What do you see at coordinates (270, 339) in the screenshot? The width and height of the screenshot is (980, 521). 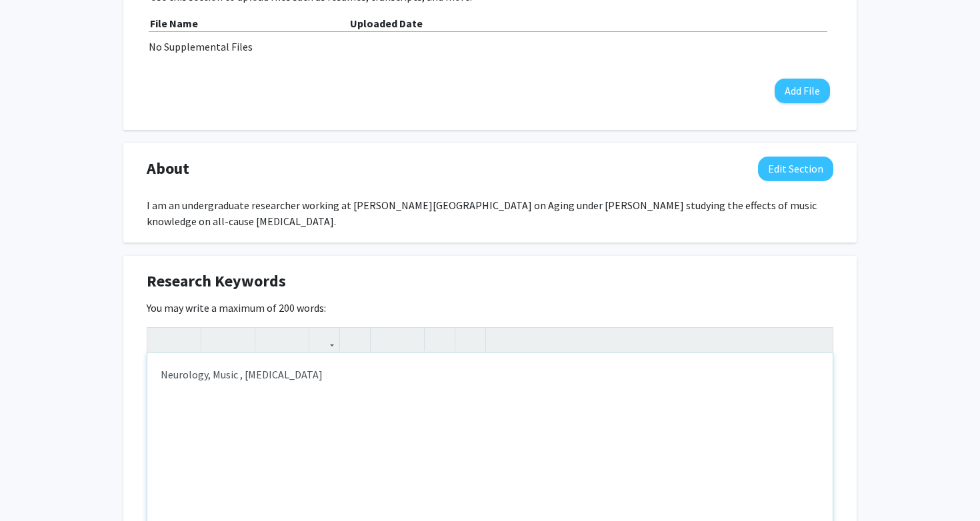 I see `button: Superscript` at bounding box center [270, 339].